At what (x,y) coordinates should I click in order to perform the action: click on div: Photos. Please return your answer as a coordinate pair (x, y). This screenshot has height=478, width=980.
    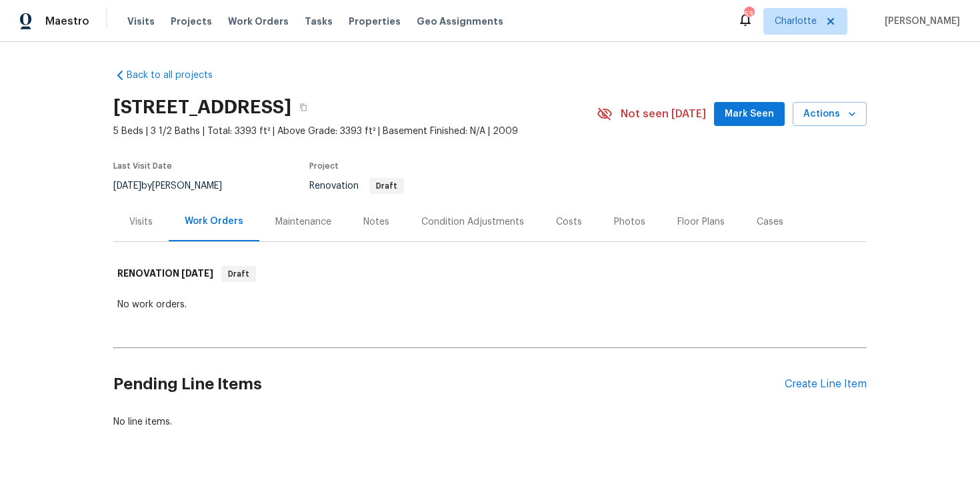
    Looking at the image, I should click on (629, 222).